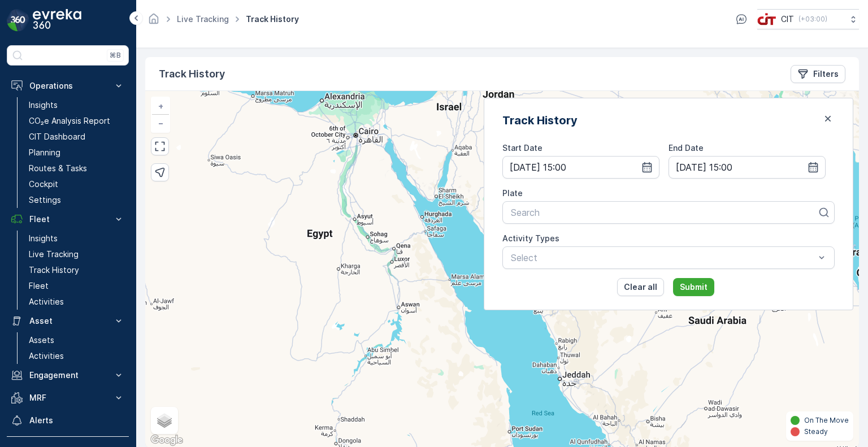  What do you see at coordinates (816, 432) in the screenshot?
I see `p: Steady` at bounding box center [816, 432].